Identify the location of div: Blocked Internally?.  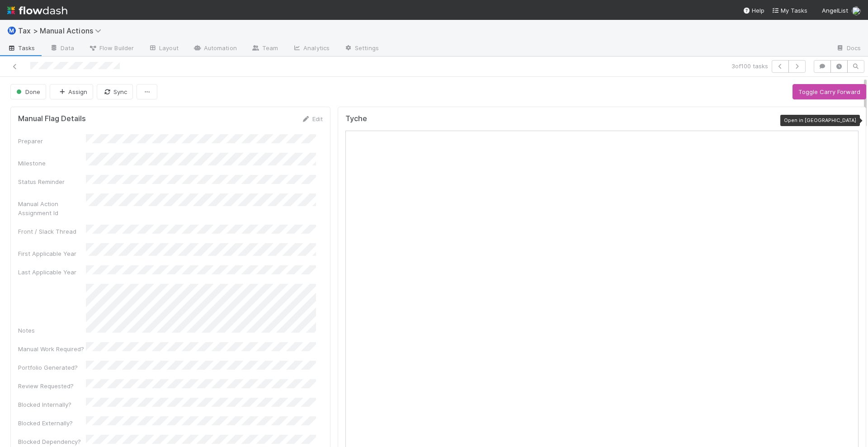
(52, 404).